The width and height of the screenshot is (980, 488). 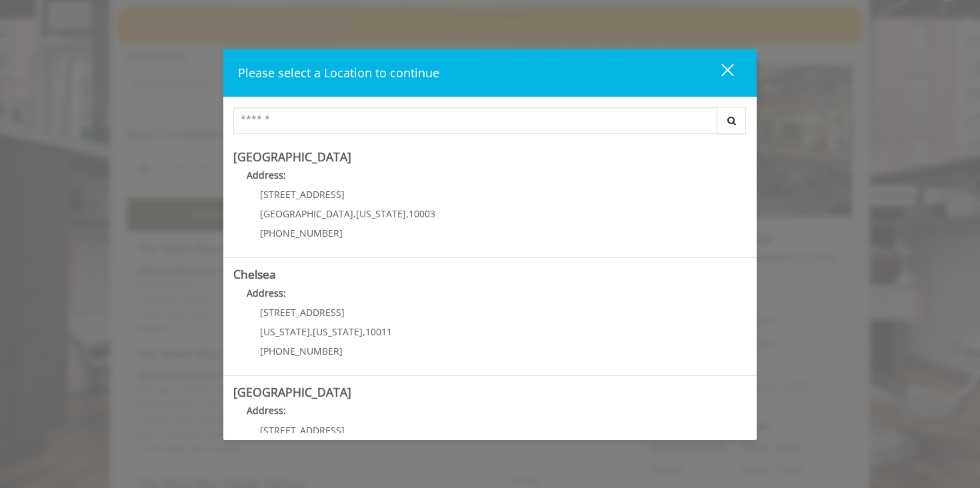 What do you see at coordinates (338, 72) in the screenshot?
I see `span: Please select a Location to continue` at bounding box center [338, 72].